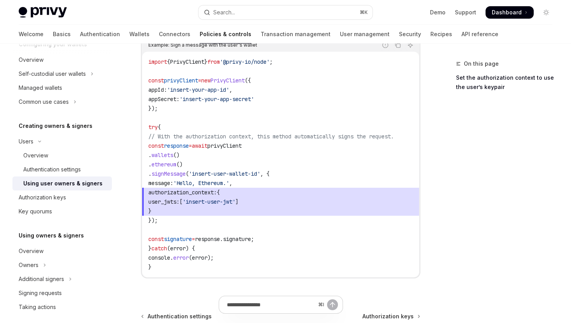 This screenshot has width=571, height=323. I want to click on div: Key quorums, so click(35, 211).